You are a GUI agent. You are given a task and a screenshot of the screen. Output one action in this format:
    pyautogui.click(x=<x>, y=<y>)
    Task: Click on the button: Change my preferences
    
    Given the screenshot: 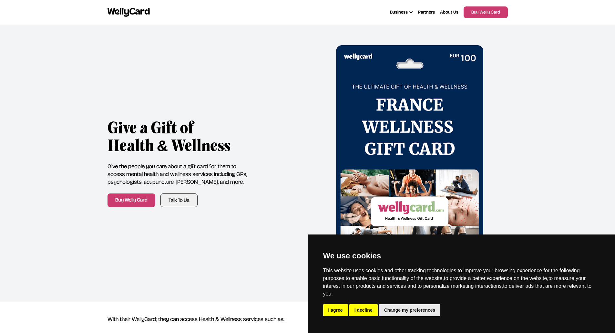 What is the action you would take?
    pyautogui.click(x=410, y=310)
    